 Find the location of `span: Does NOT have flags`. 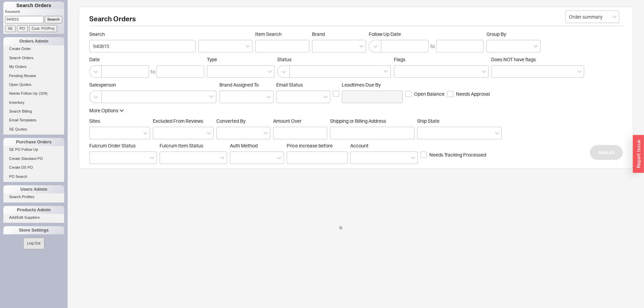

span: Does NOT have flags is located at coordinates (513, 59).